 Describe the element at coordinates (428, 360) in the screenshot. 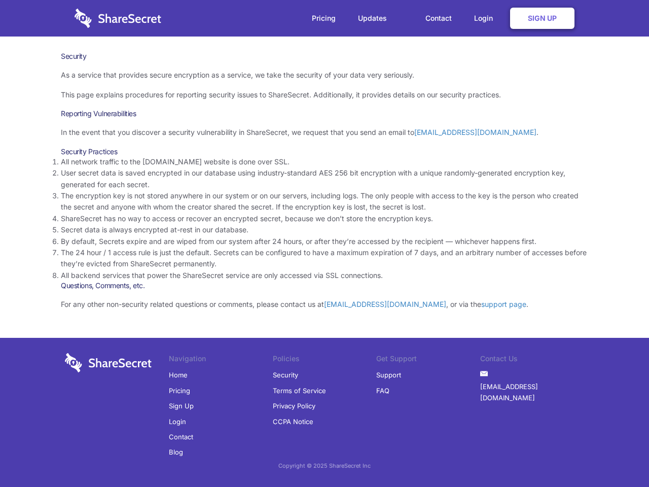

I see `li: Get Support` at that location.